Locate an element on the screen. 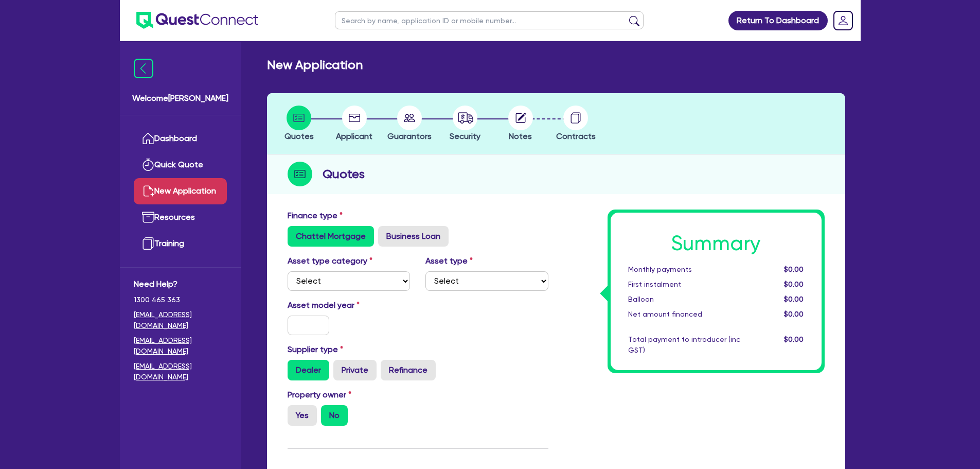 The height and width of the screenshot is (469, 980). span: Notes is located at coordinates (520, 136).